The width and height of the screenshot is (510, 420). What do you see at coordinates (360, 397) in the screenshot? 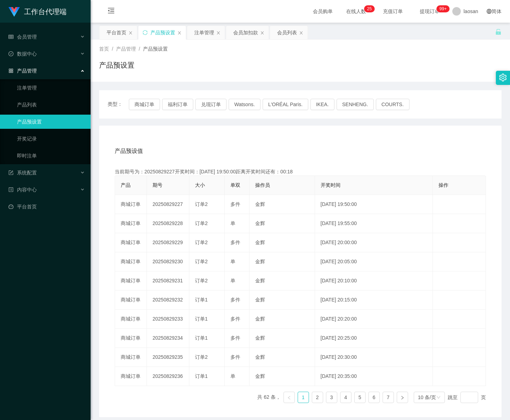
I see `li: 5` at bounding box center [360, 397].